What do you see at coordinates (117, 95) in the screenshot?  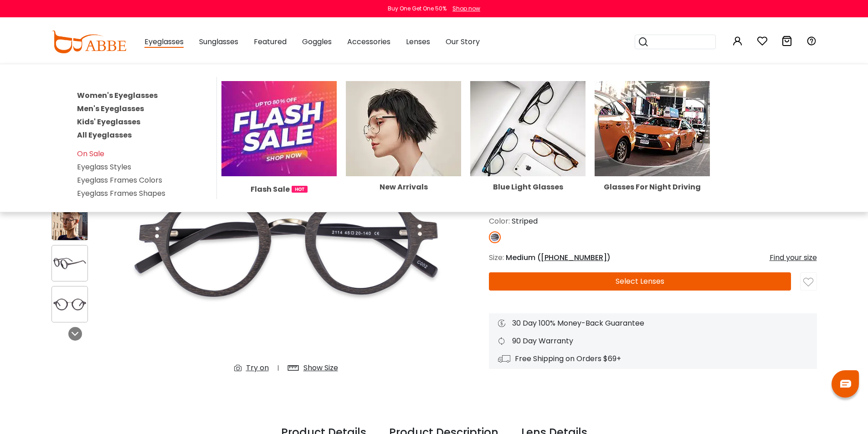 I see `a: Women's Eyeglasses` at bounding box center [117, 95].